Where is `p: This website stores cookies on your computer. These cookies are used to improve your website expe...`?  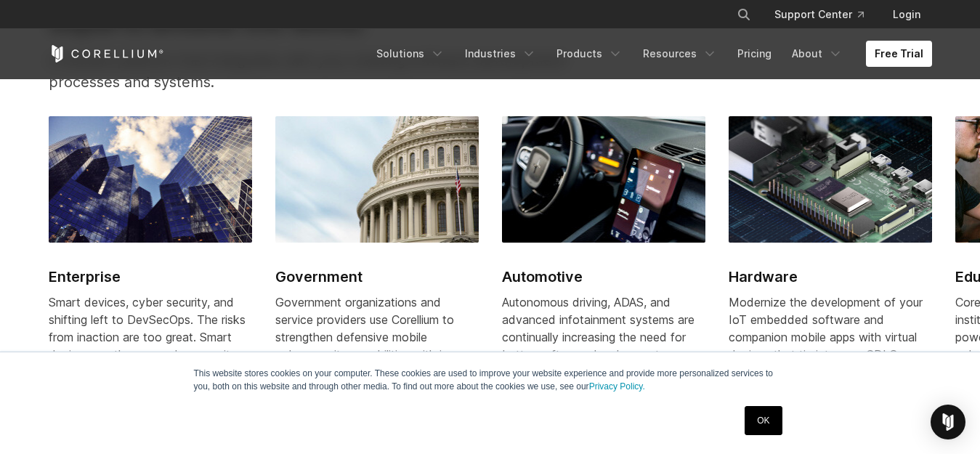 p: This website stores cookies on your computer. These cookies are used to improve your website expe... is located at coordinates (490, 380).